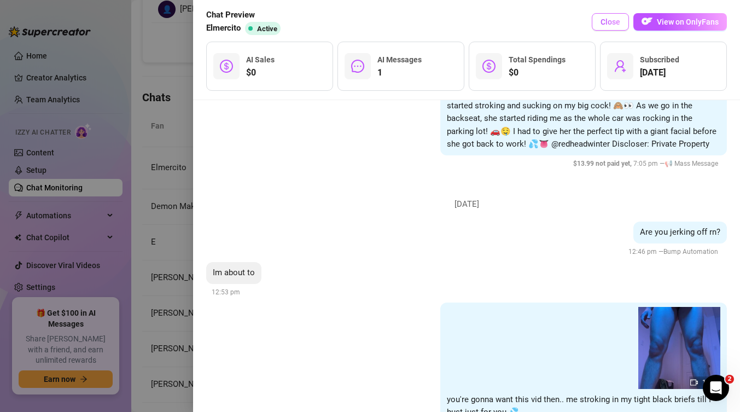  I want to click on a: OFView on OnlyFans, so click(680, 22).